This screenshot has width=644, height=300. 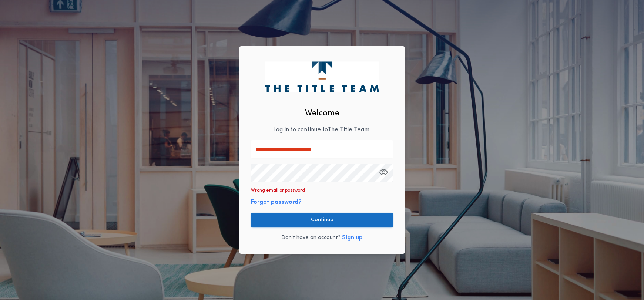 I want to click on img: logo, so click(x=322, y=76).